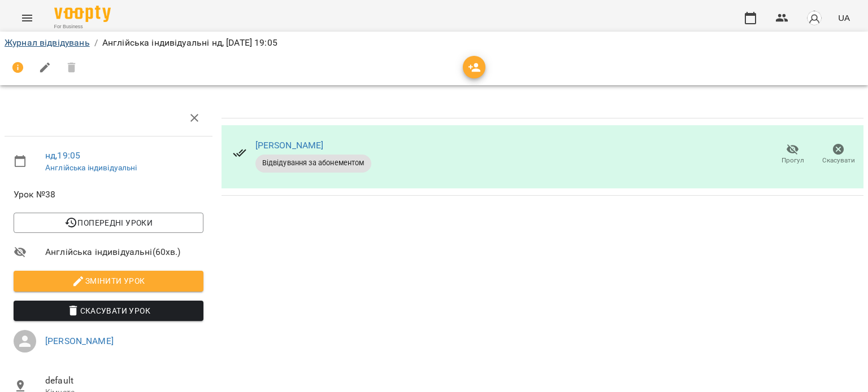 Image resolution: width=868 pixels, height=392 pixels. What do you see at coordinates (792, 154) in the screenshot?
I see `button: Прогул` at bounding box center [792, 154].